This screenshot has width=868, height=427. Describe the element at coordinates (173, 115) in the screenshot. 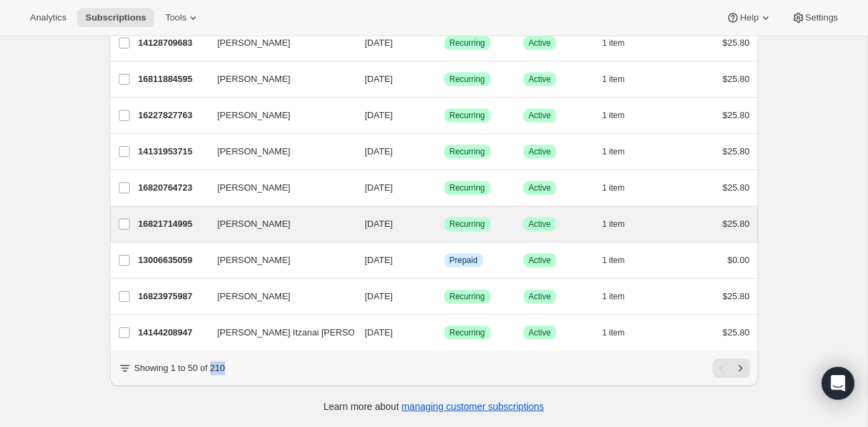

I see `p: 16227827763` at that location.